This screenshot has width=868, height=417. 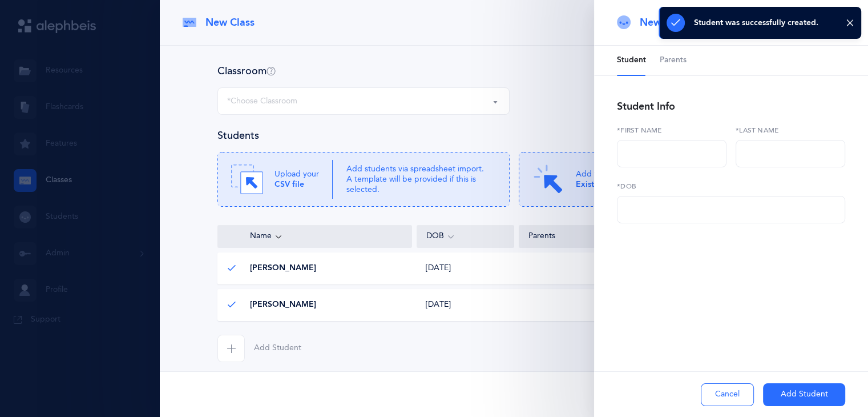 I want to click on span: Parents, so click(x=673, y=61).